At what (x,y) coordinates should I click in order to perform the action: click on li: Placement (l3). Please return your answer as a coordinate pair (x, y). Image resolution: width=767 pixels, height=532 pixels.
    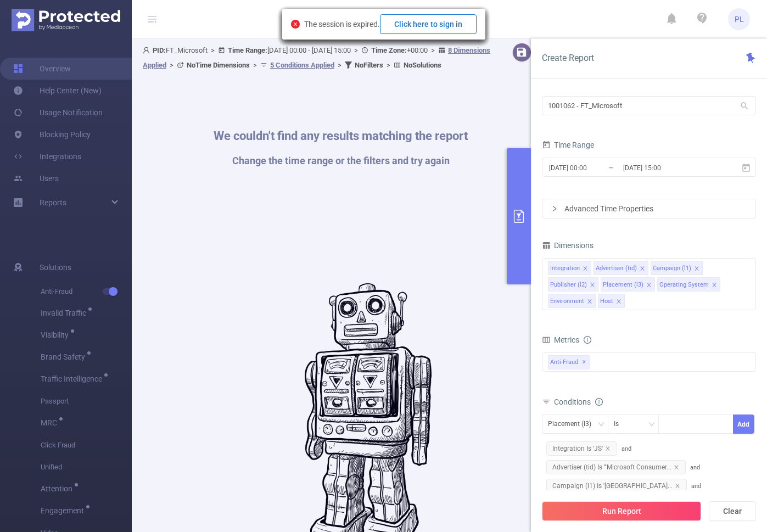
    Looking at the image, I should click on (627, 285).